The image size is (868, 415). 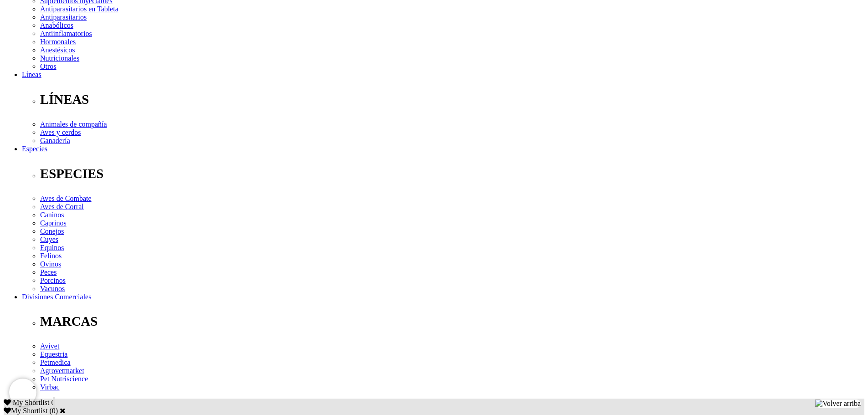 What do you see at coordinates (57, 296) in the screenshot?
I see `span: Divisiones Comerciales` at bounding box center [57, 296].